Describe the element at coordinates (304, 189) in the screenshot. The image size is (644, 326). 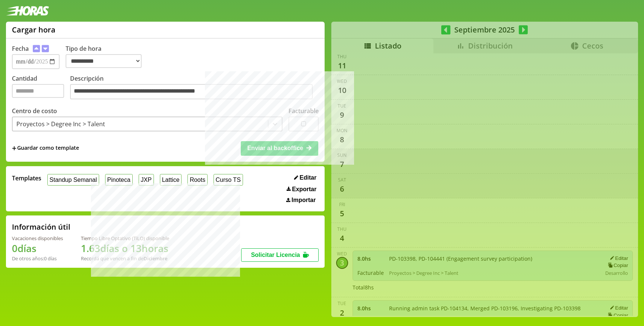
I see `span: Exportar` at that location.